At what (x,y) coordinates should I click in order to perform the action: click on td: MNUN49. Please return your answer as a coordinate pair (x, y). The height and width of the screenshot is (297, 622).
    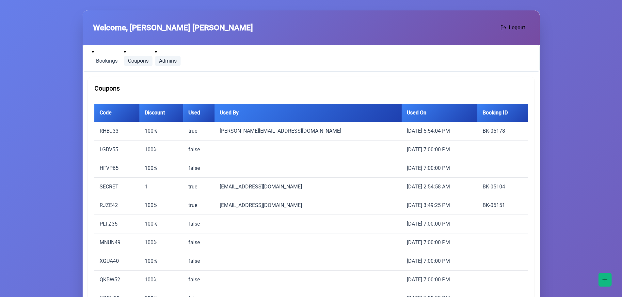
    Looking at the image, I should click on (117, 243).